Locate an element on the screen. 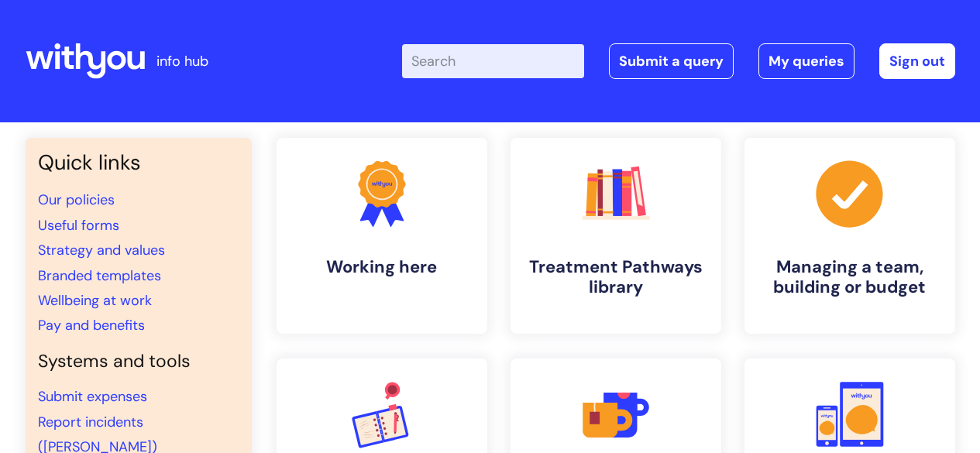 Image resolution: width=980 pixels, height=453 pixels. a: Submit a query is located at coordinates (671, 61).